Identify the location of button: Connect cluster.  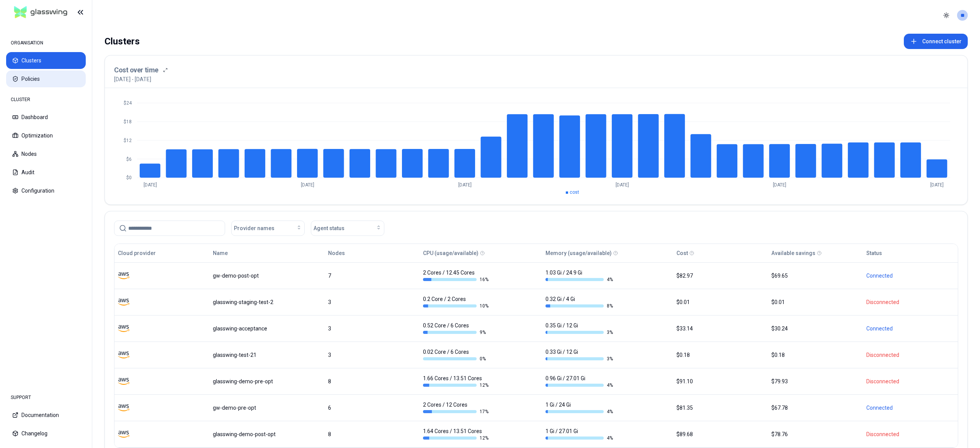
(935, 41).